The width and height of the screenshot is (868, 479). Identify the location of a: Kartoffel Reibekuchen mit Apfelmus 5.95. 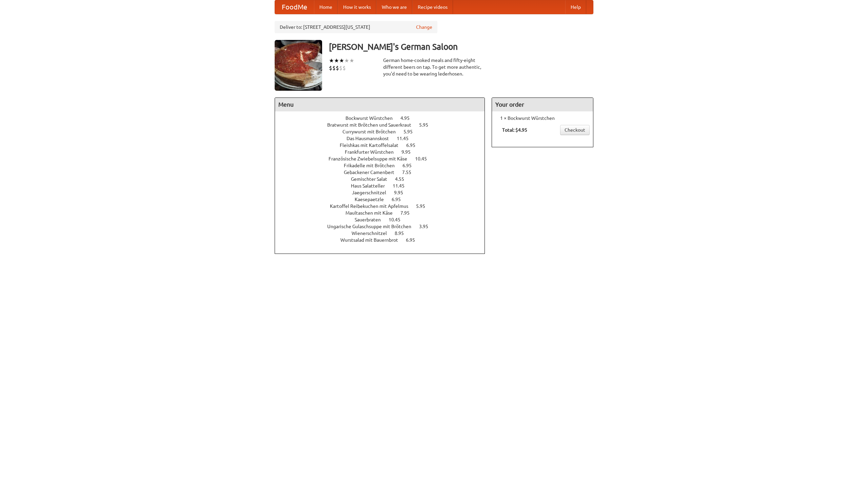
(383, 206).